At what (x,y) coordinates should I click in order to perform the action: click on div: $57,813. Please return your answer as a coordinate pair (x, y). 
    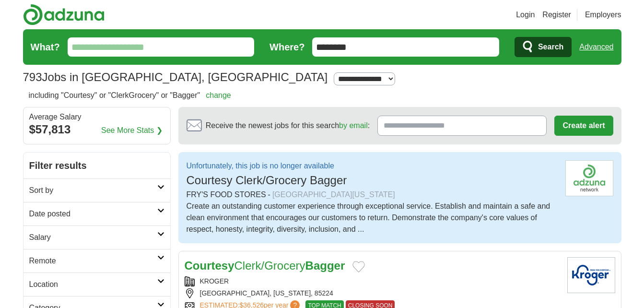
    Looking at the image, I should click on (97, 129).